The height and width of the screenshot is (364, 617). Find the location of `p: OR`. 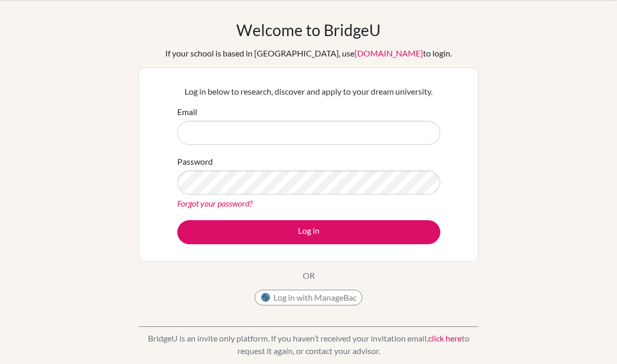

p: OR is located at coordinates (309, 276).